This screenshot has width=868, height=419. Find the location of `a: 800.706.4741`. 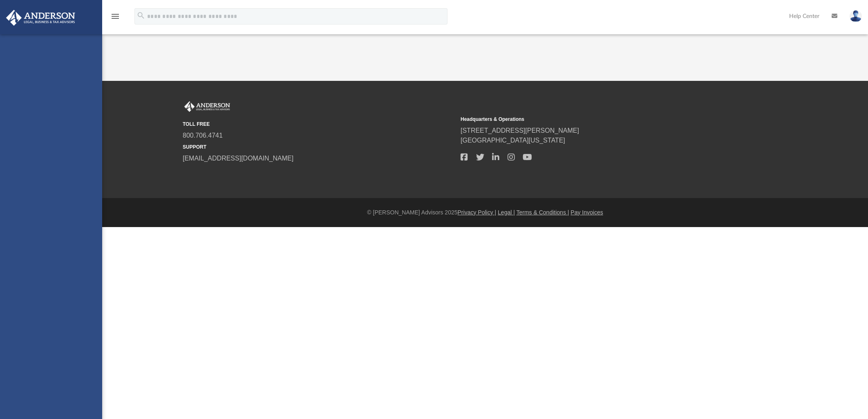

a: 800.706.4741 is located at coordinates (202, 135).